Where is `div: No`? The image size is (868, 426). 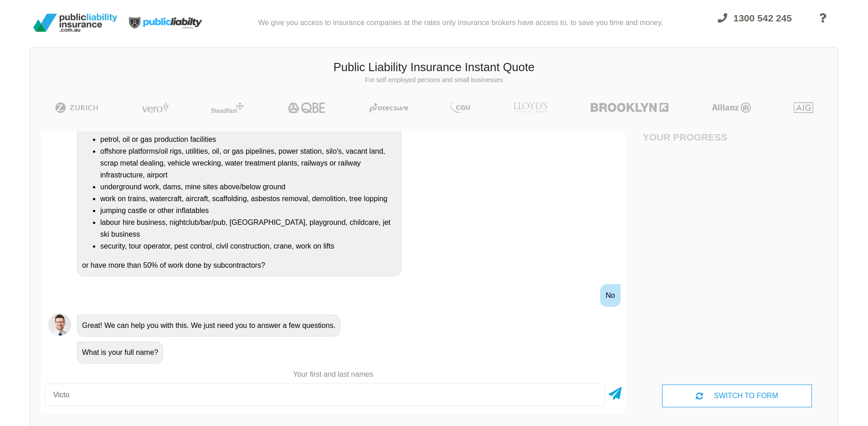
div: No is located at coordinates (610, 296).